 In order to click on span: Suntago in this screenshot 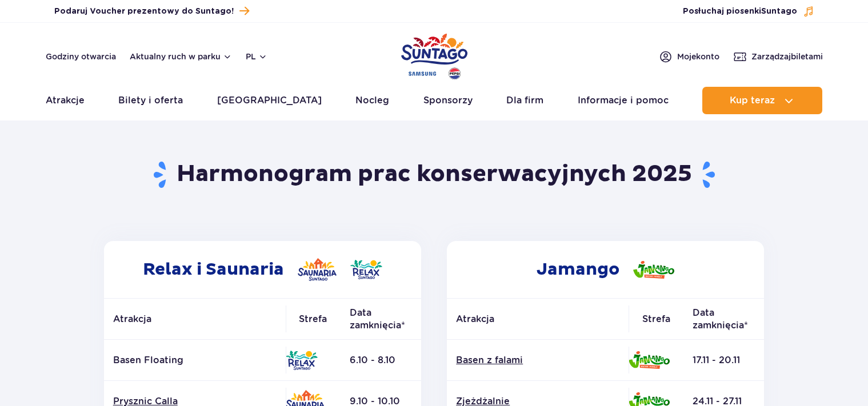, I will do `click(779, 11)`.